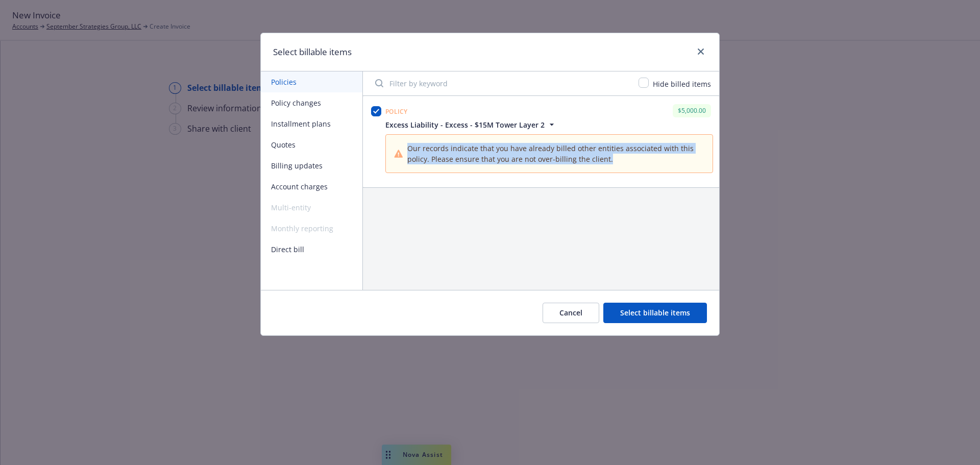 The height and width of the screenshot is (465, 980). I want to click on button: Policies, so click(311, 82).